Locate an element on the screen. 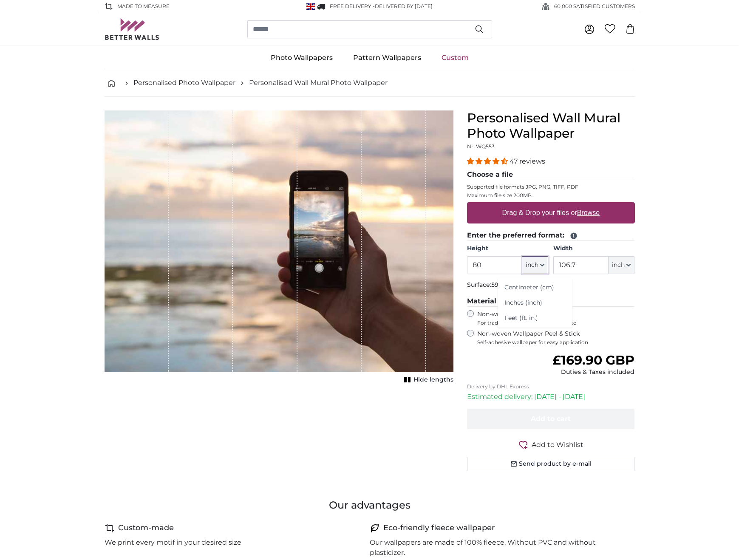 Image resolution: width=739 pixels, height=560 pixels. nav: breadcrumbs is located at coordinates (369, 83).